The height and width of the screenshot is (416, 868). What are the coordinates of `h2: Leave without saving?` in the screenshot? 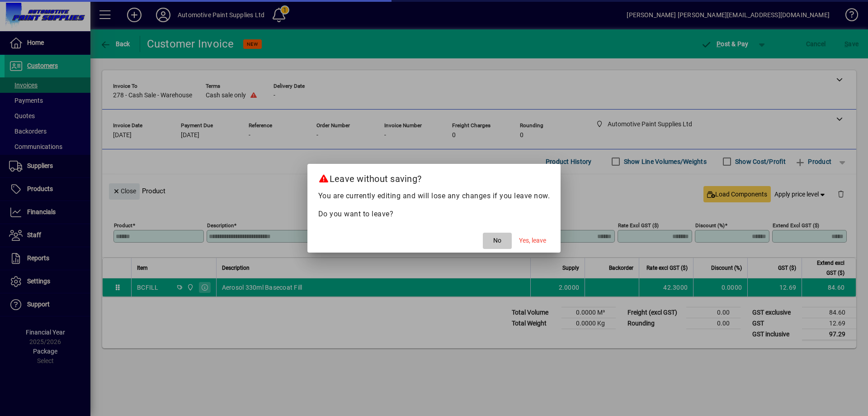 It's located at (434, 177).